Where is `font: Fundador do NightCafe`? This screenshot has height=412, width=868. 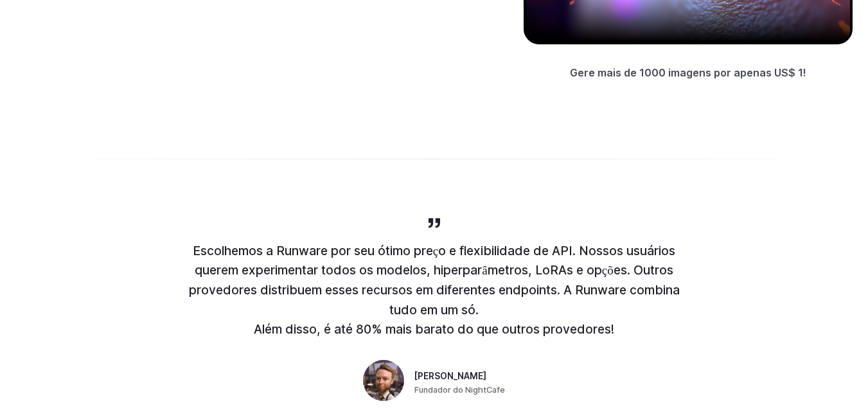
font: Fundador do NightCafe is located at coordinates (459, 390).